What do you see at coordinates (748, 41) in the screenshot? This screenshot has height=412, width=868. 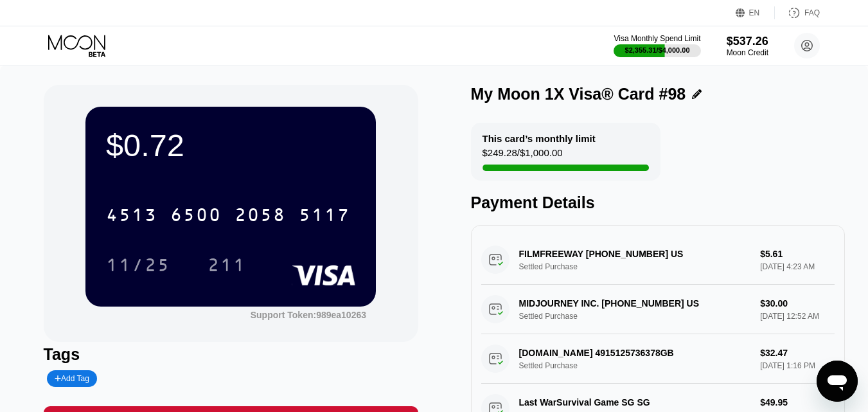 I see `div: $537.26` at bounding box center [748, 41].